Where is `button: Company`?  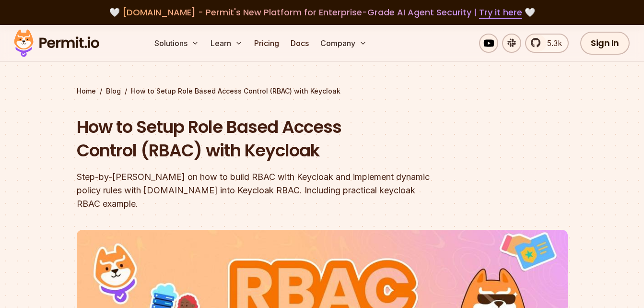
button: Company is located at coordinates (344, 43).